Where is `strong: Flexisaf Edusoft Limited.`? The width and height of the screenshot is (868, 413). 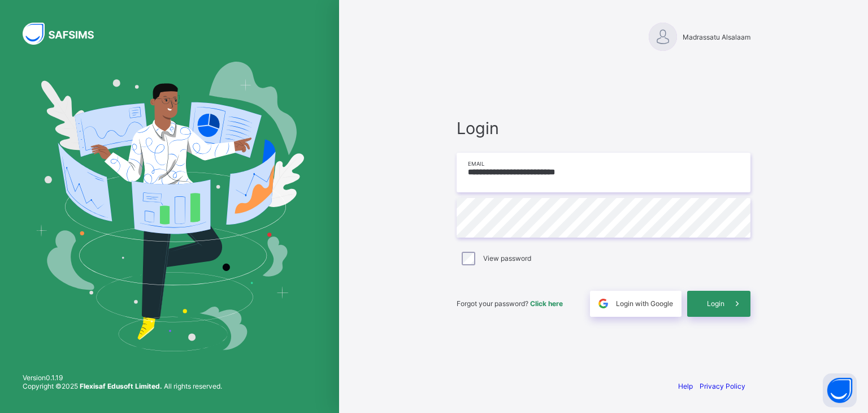 strong: Flexisaf Edusoft Limited. is located at coordinates (121, 386).